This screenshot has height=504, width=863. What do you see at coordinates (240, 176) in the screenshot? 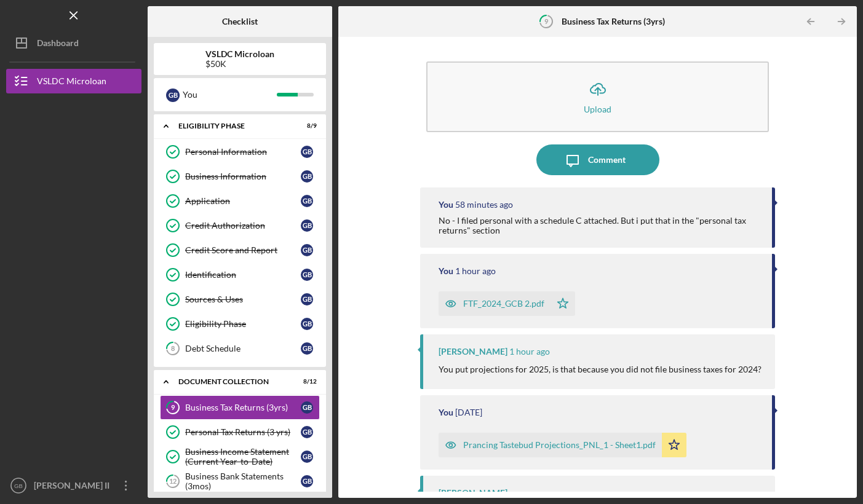
I see `a: Business InformationGB` at bounding box center [240, 176].